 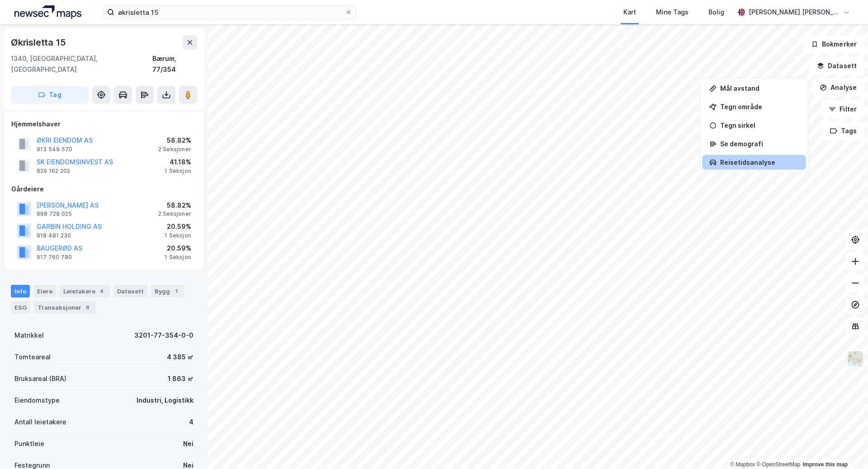 I want to click on div: 918 481 230, so click(x=53, y=236).